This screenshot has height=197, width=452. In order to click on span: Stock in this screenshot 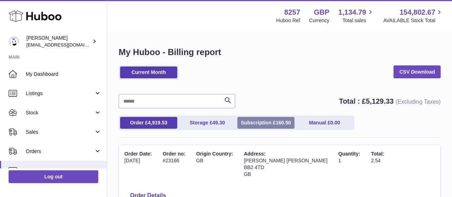, I will do `click(60, 112)`.